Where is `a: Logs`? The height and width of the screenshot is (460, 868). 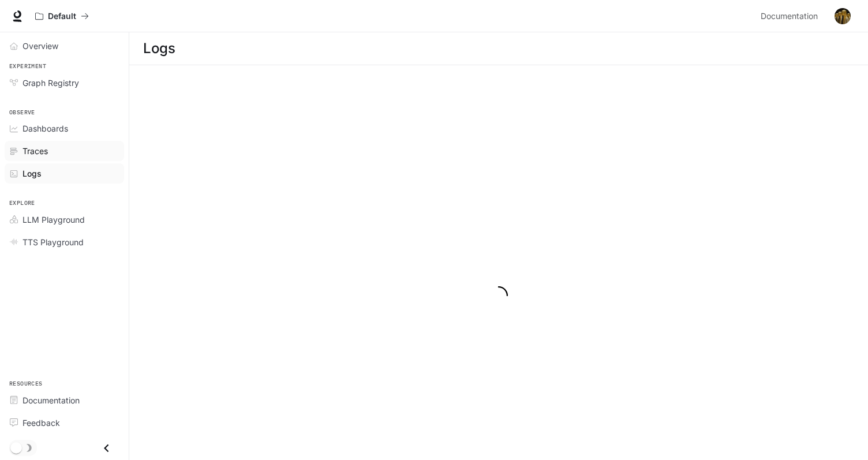
a: Logs is located at coordinates (64, 173).